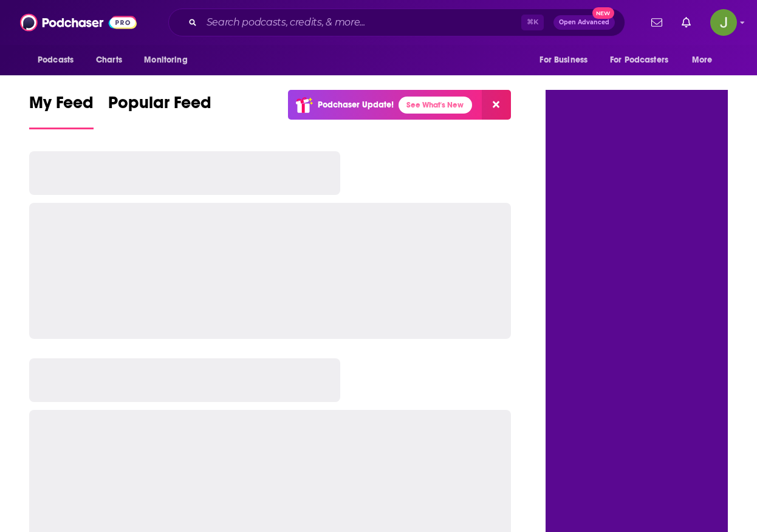 Image resolution: width=757 pixels, height=532 pixels. I want to click on span: Logged in as jon47193, so click(724, 22).